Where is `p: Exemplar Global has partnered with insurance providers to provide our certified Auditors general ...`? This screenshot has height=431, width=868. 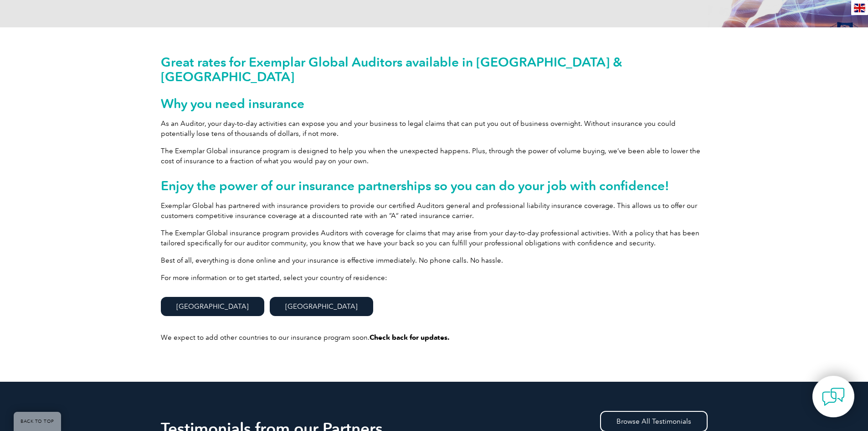
p: Exemplar Global has partnered with insurance providers to provide our certified Auditors general ... is located at coordinates (434, 210).